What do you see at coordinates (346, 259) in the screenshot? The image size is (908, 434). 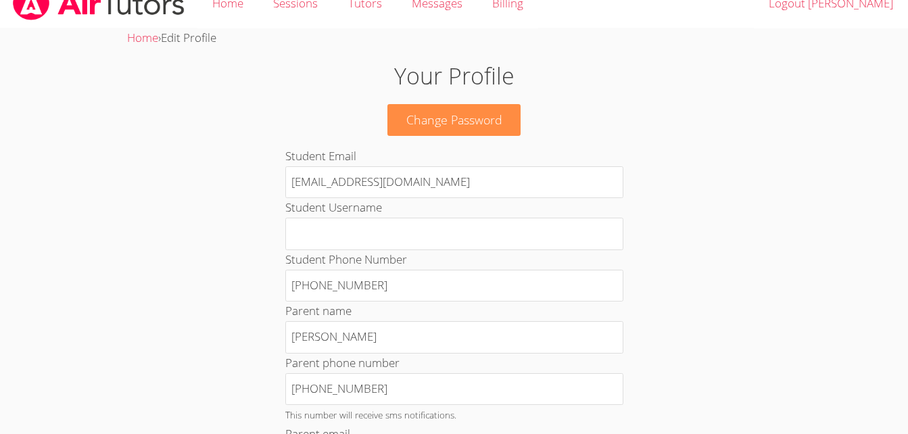 I see `label: Student Phone Number` at bounding box center [346, 259].